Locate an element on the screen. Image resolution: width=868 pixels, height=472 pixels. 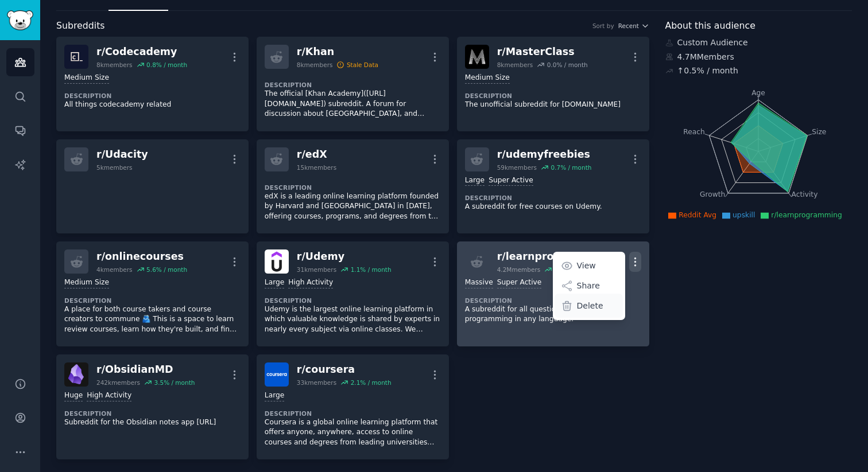
a: r/onlinecourses4kmembers5.6% / monthMedium SizeDescriptionA place for both course takers and cour... is located at coordinates (152, 293).